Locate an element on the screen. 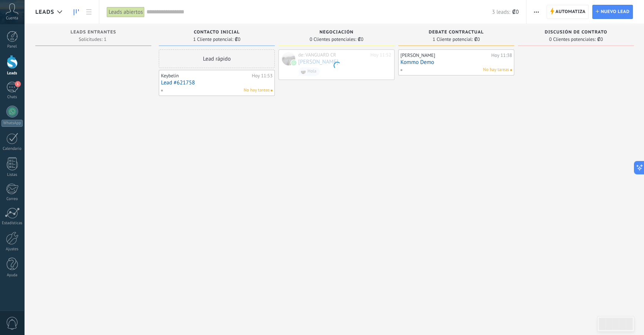  span: Cuenta is located at coordinates (12, 18).